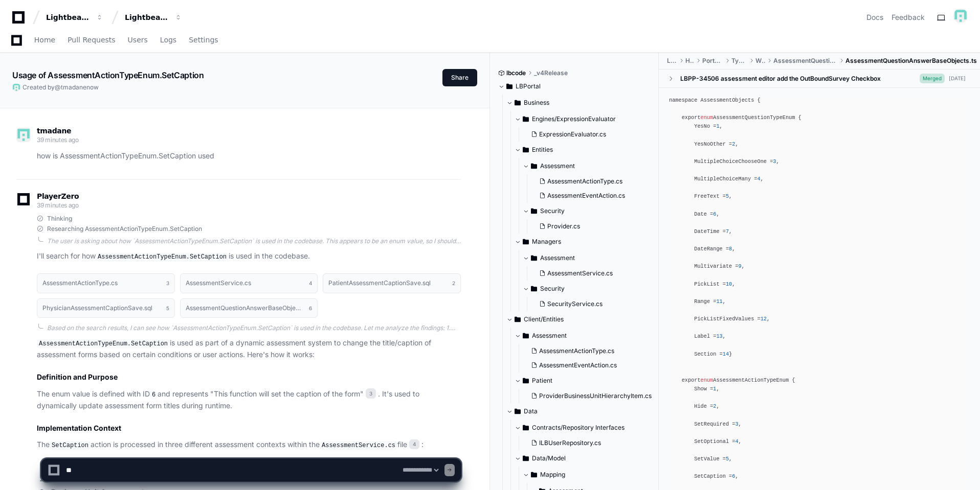 Image resolution: width=980 pixels, height=490 pixels. Describe the element at coordinates (58, 196) in the screenshot. I see `span: PlayerZero` at that location.